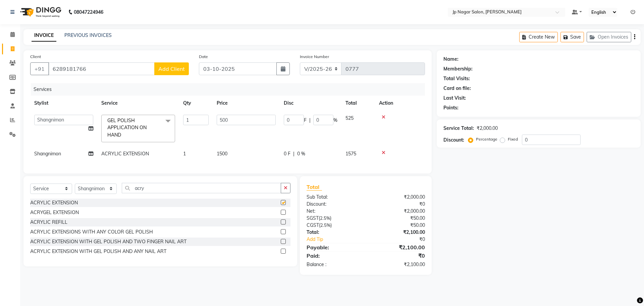  I want to click on div: Points:, so click(451, 108).